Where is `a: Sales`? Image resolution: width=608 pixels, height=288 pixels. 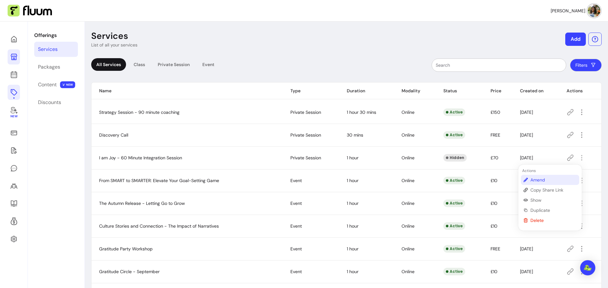 a: Sales is located at coordinates (14, 133).